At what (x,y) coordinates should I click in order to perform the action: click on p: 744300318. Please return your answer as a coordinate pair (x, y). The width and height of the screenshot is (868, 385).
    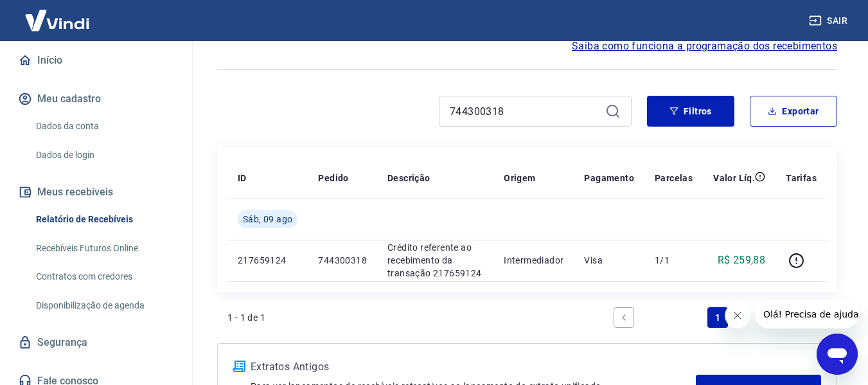
    Looking at the image, I should click on (342, 260).